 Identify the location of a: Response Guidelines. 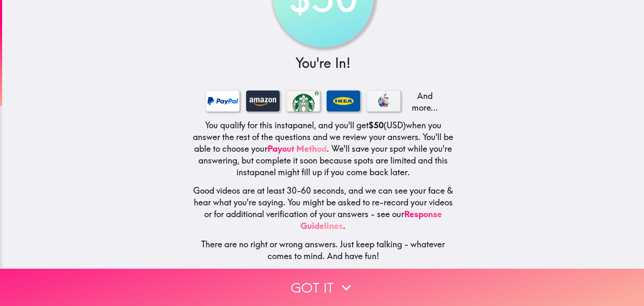
(371, 219).